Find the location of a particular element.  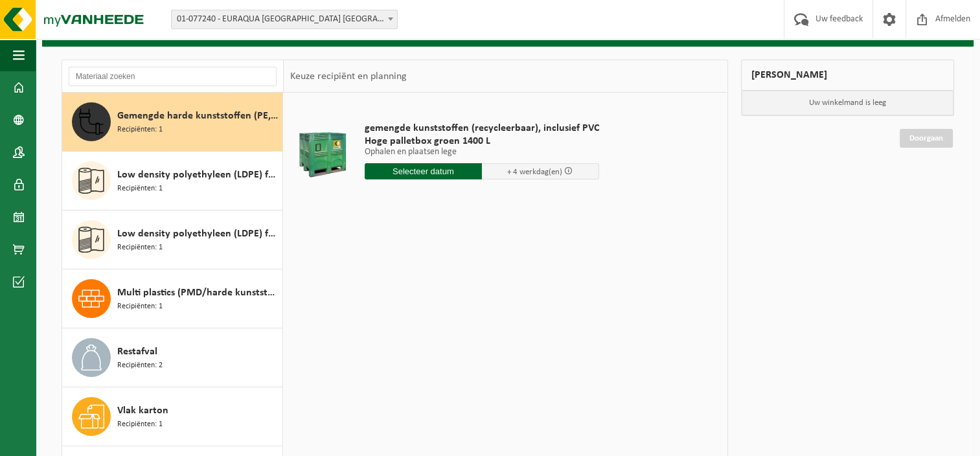

span: Gemengde harde kunststoffen (PE, PP en PVC), recycleerbaar (industrieel) is located at coordinates (198, 116).